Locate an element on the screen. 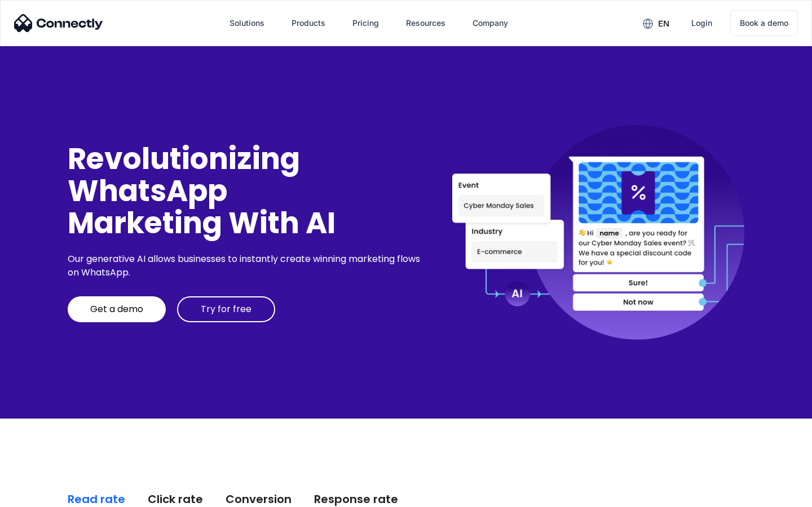 Image resolution: width=812 pixels, height=507 pixels. div: Response rate is located at coordinates (356, 499).